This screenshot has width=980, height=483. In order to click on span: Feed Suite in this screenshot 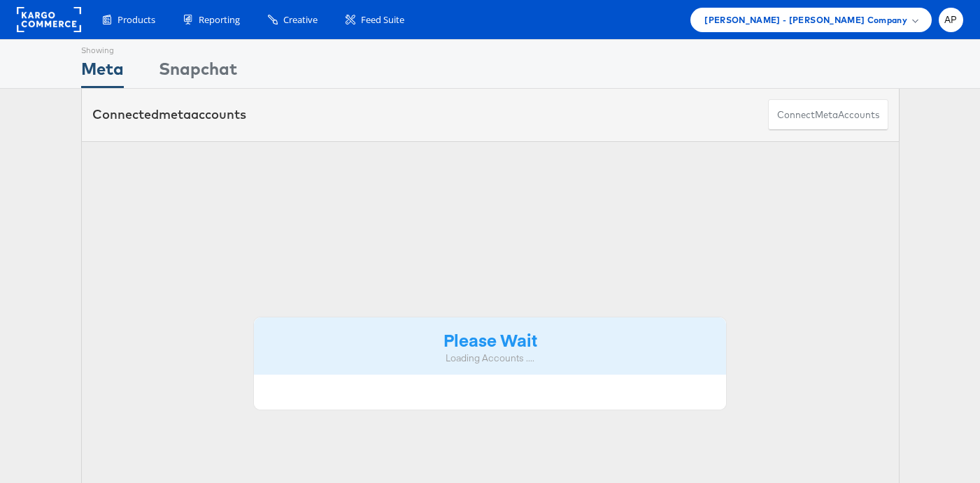, I will do `click(383, 20)`.